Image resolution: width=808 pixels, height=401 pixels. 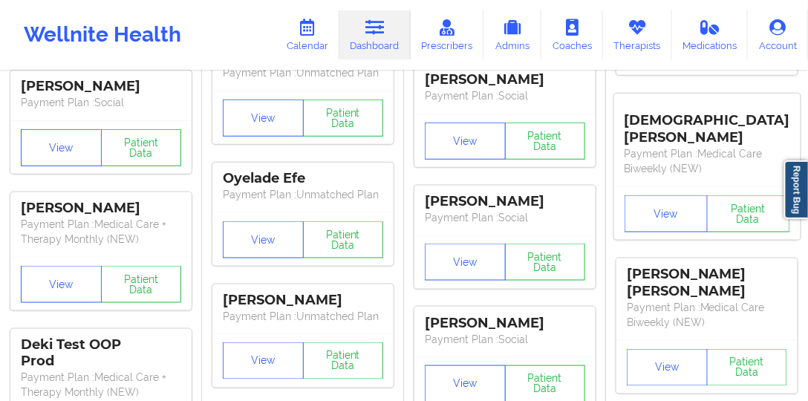 I want to click on a: Medications, so click(x=710, y=35).